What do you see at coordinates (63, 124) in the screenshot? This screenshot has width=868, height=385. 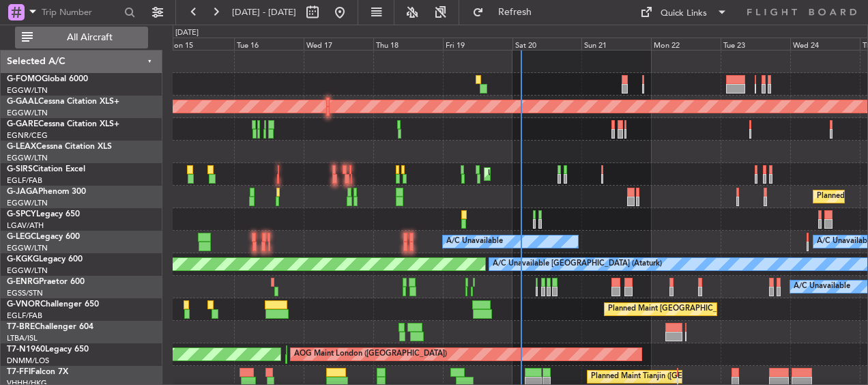 I see `a: G-GARECessna Citation XLS+` at bounding box center [63, 124].